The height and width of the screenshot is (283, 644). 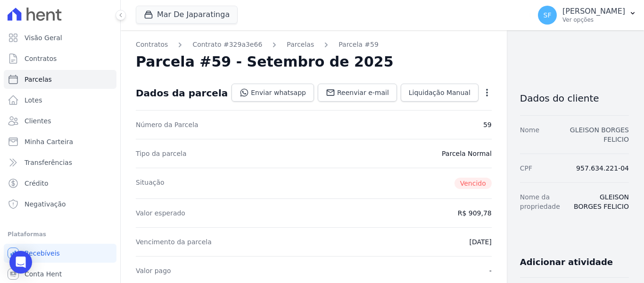 I want to click on a: Reenviar e-mail, so click(x=357, y=92).